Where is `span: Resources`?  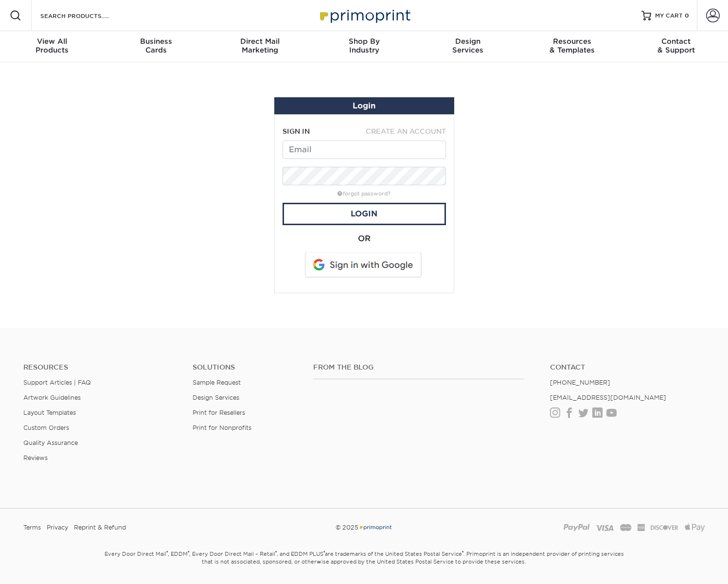
span: Resources is located at coordinates (571, 41).